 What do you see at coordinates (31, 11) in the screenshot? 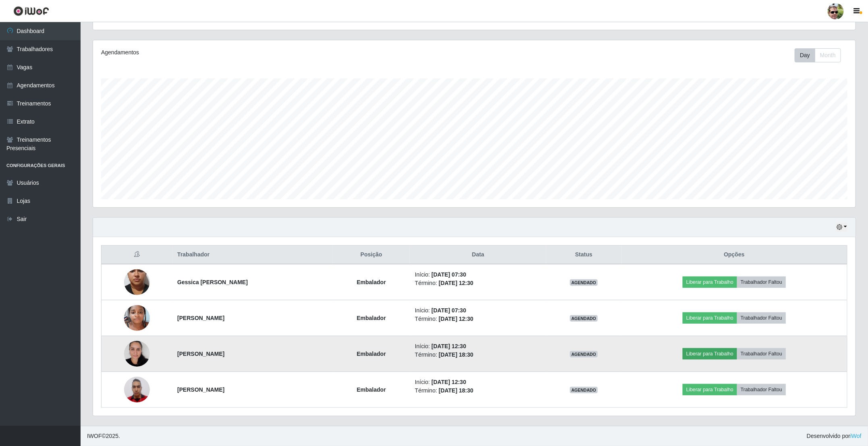
I see `img: CoreUI Logo` at bounding box center [31, 11].